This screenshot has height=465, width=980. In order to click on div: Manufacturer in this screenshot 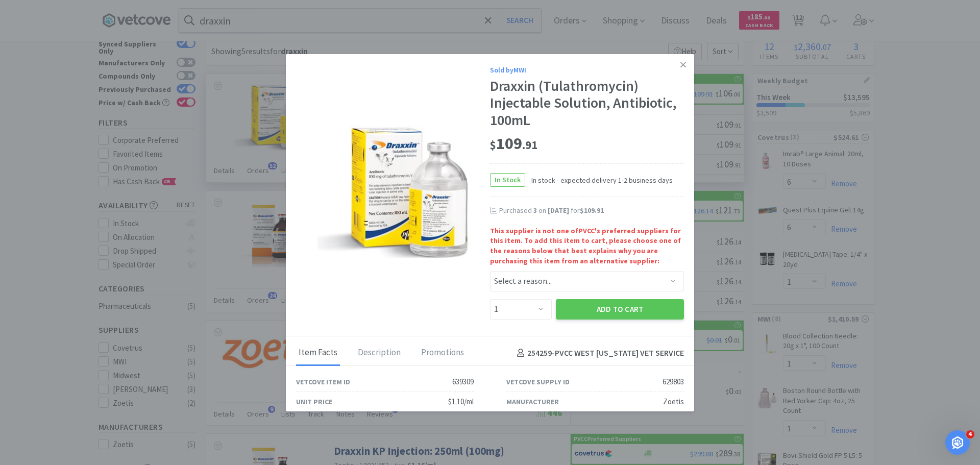, I will do `click(532, 402)`.